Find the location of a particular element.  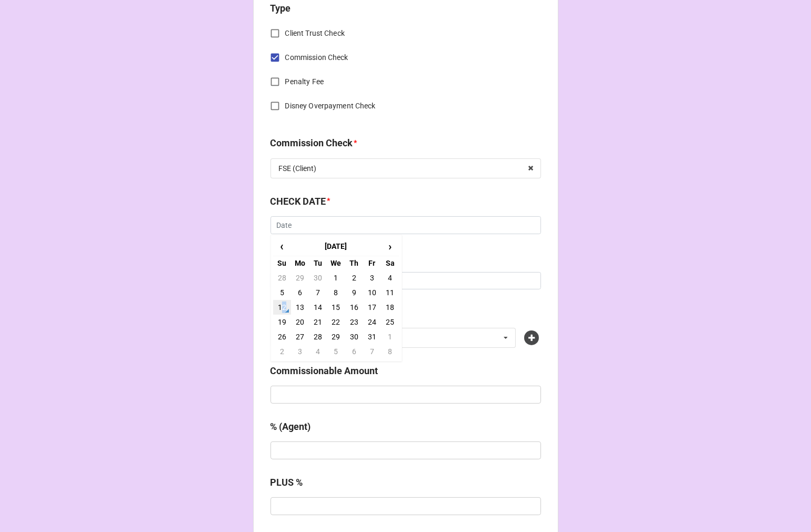

td: 19 is located at coordinates (282, 322).